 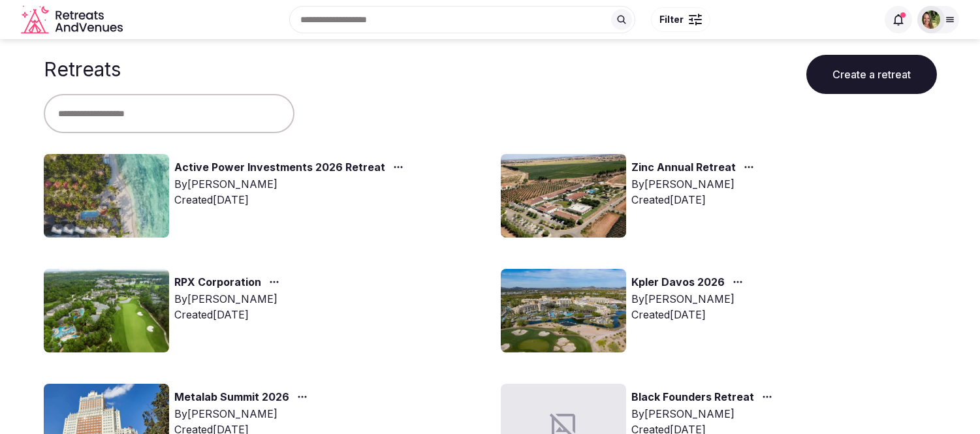 What do you see at coordinates (684, 168) in the screenshot?
I see `a: Zinc Annual Retreat` at bounding box center [684, 168].